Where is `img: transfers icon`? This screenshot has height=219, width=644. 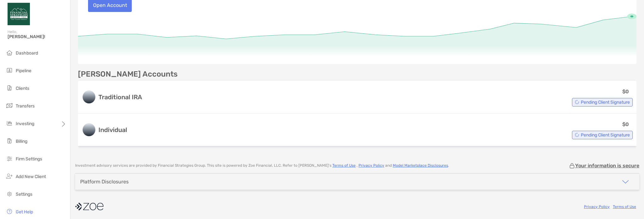
img: transfers icon is located at coordinates (9, 105).